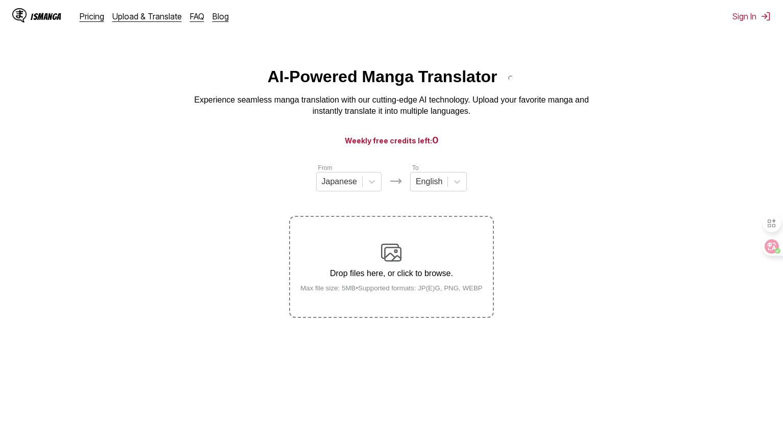 The width and height of the screenshot is (783, 421). Describe the element at coordinates (197, 16) in the screenshot. I see `a: FAQ` at that location.